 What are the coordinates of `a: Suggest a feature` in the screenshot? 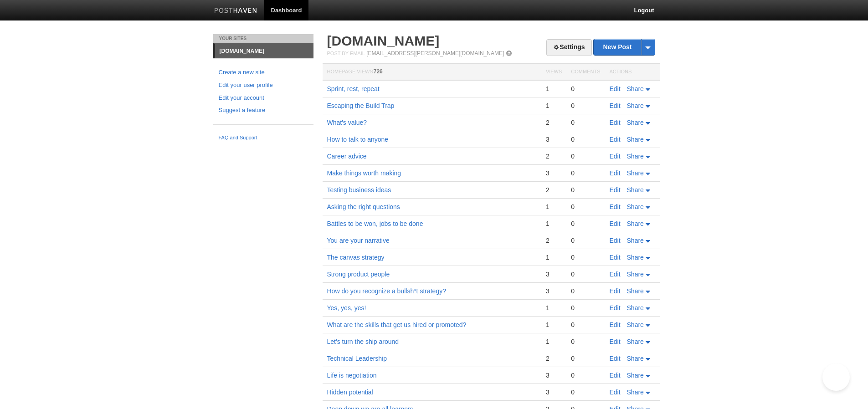 It's located at (263, 110).